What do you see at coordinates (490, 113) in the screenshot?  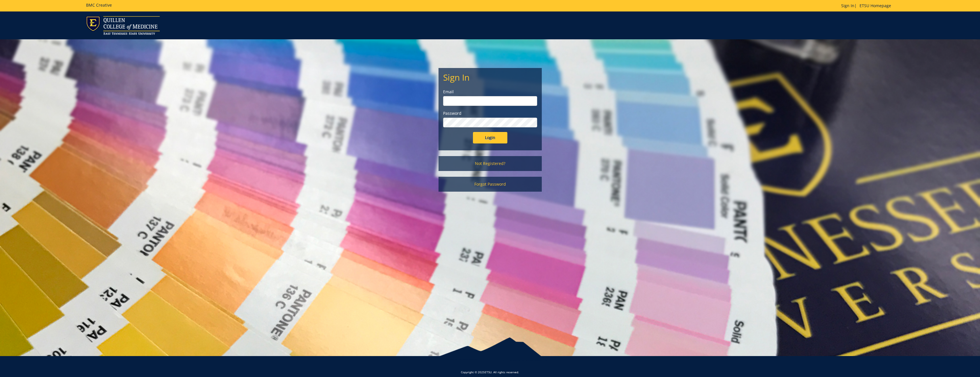 I see `label: Password` at bounding box center [490, 113].